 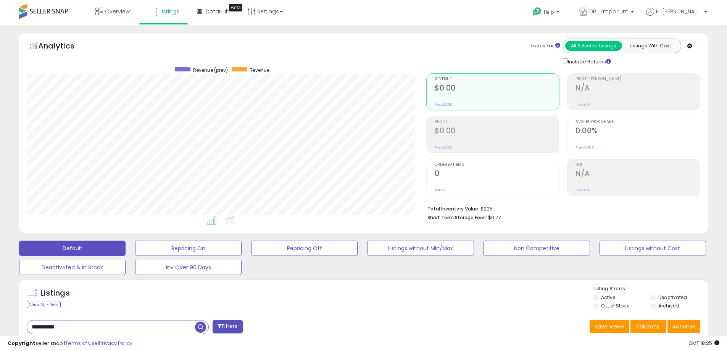 What do you see at coordinates (585, 147) in the screenshot?
I see `small: Prev: 0.00%` at bounding box center [585, 147].